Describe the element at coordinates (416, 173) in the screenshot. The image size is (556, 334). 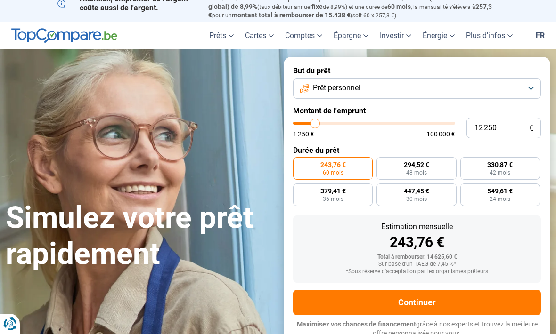
I see `span: 48 mois` at that location.